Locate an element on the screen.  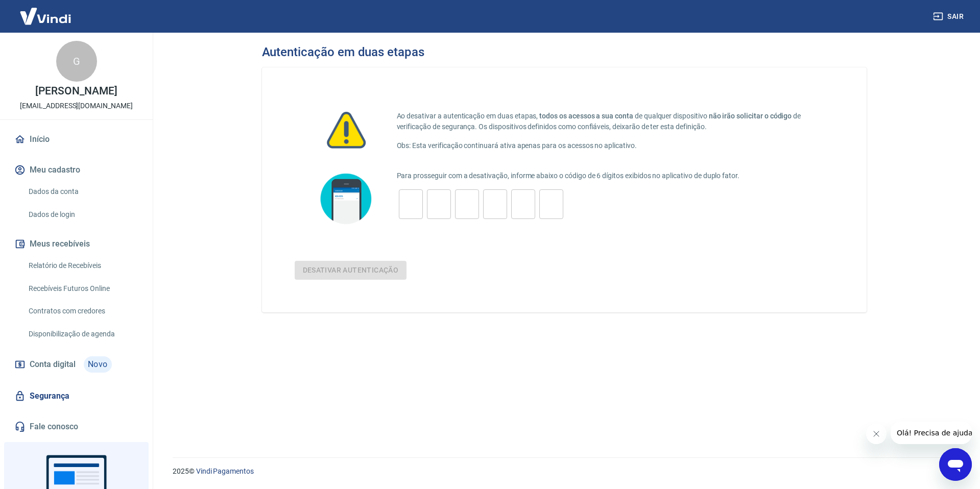
a: Dados da conta is located at coordinates (82, 191).